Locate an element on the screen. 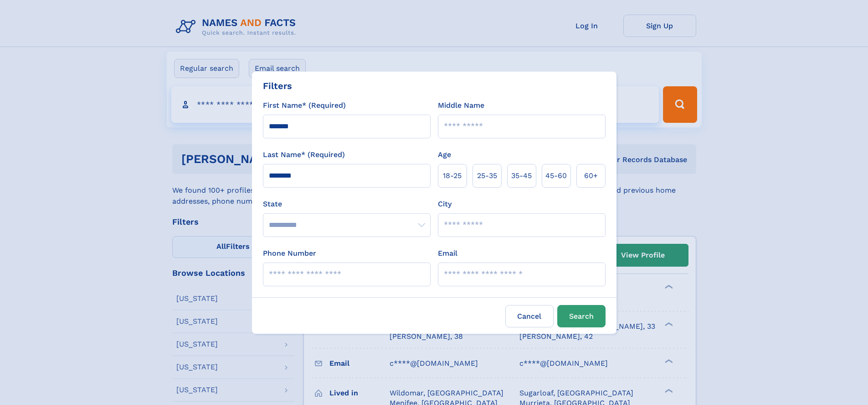 This screenshot has height=405, width=868. span: 45‑60 is located at coordinates (556, 176).